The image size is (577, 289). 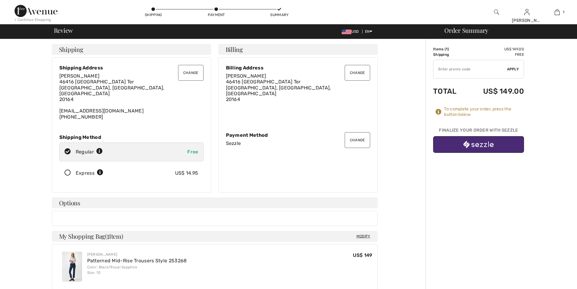 What do you see at coordinates (298, 143) in the screenshot?
I see `div: Sezzle` at bounding box center [298, 143].